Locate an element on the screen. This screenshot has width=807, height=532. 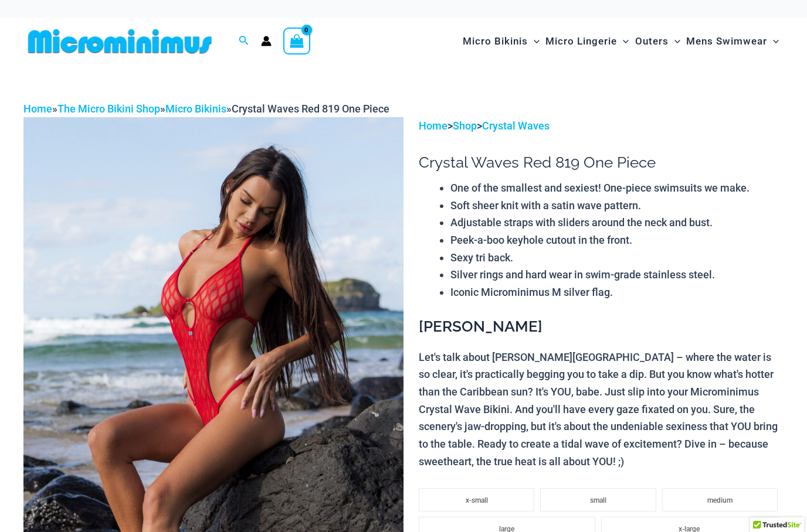
span: Micro Lingerie is located at coordinates (581, 41).